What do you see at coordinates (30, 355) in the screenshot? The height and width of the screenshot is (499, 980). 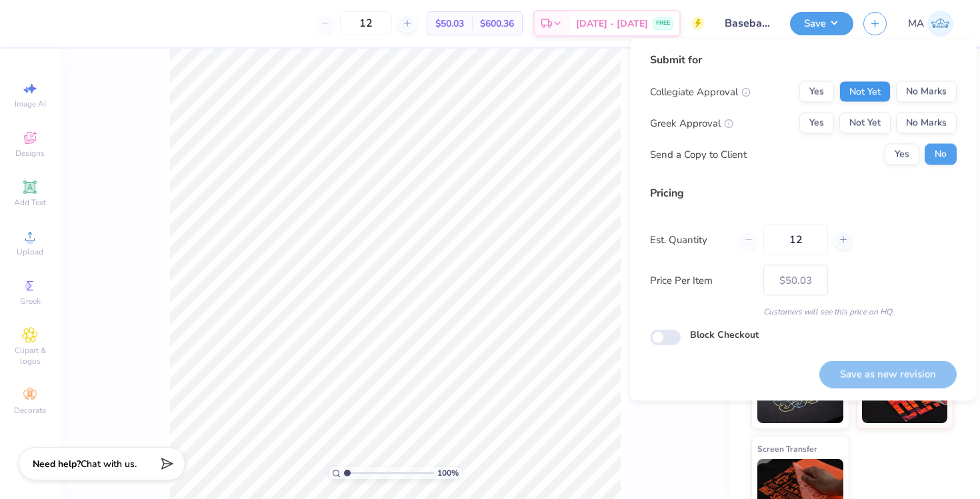 I see `span: Clipart & logos` at bounding box center [30, 355].